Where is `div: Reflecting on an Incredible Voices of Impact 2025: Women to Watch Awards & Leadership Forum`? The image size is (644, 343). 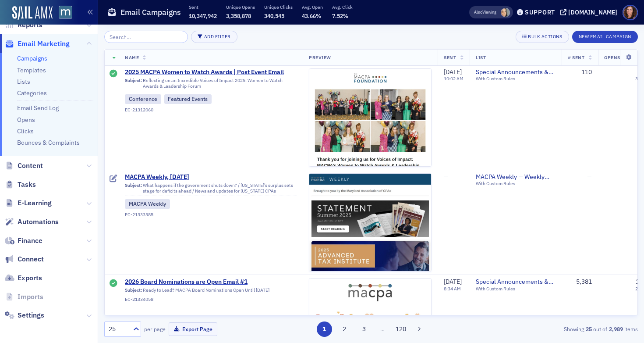
div: Reflecting on an Incredible Voices of Impact 2025: Women to Watch Awards & Leadership Forum is located at coordinates (211, 84).